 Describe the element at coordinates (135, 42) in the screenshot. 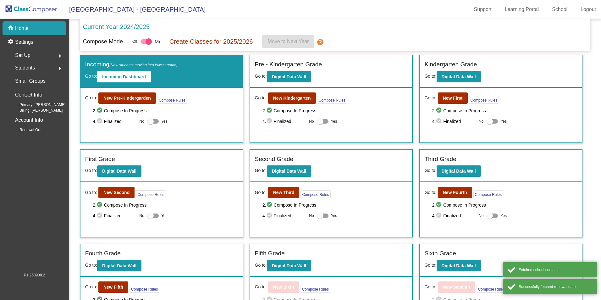

I see `span: Off` at that location.